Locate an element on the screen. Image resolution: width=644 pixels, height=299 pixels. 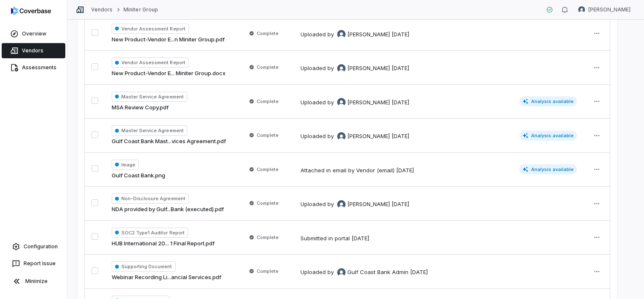
a: New Product-Vendor E... Miniter Group.docx is located at coordinates (169, 74).